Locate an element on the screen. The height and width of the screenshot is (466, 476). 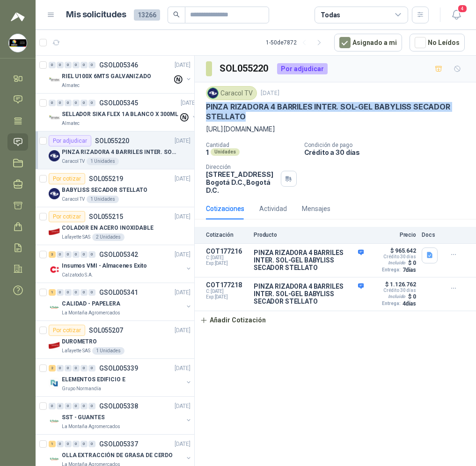
p: COT177218 is located at coordinates (227, 285).